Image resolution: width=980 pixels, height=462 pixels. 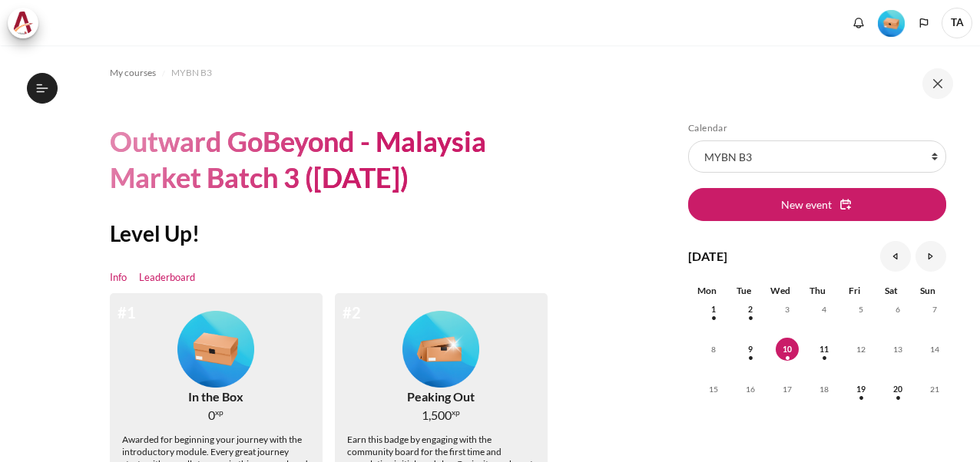 I want to click on span: 8, so click(x=714, y=349).